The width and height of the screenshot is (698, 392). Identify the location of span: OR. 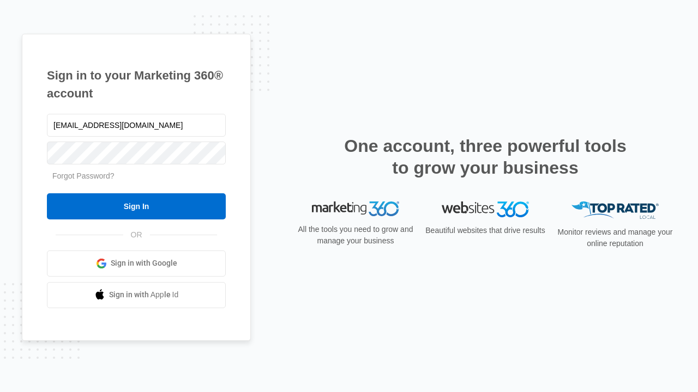
(136, 235).